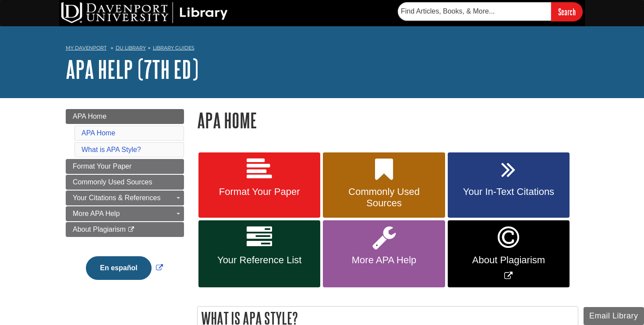 The image size is (644, 325). I want to click on button: En español, so click(118, 268).